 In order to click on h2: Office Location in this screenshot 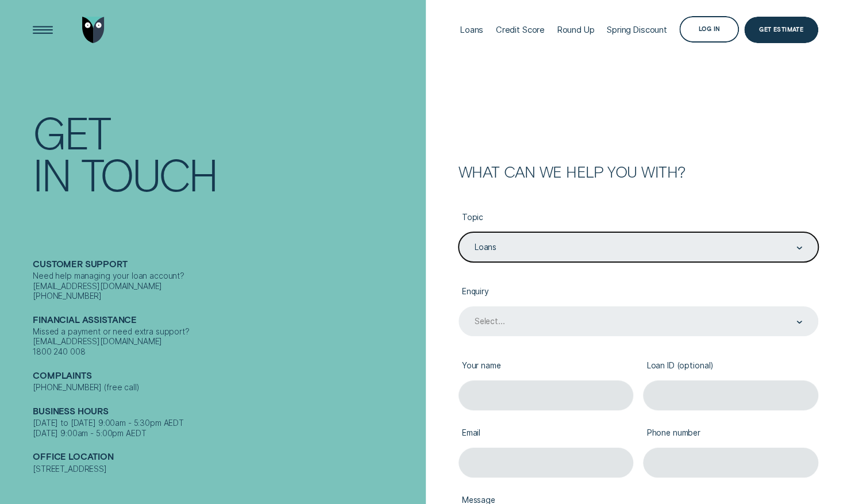, I will do `click(226, 457)`.